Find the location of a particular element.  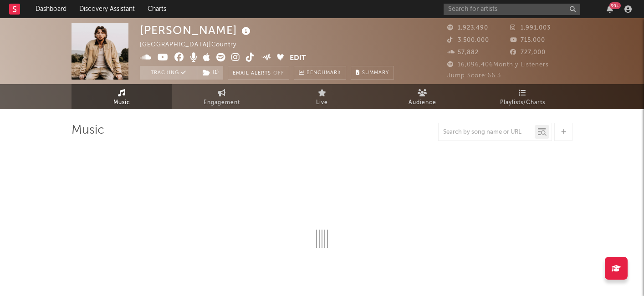

span: 3,500,000 is located at coordinates (469, 40).